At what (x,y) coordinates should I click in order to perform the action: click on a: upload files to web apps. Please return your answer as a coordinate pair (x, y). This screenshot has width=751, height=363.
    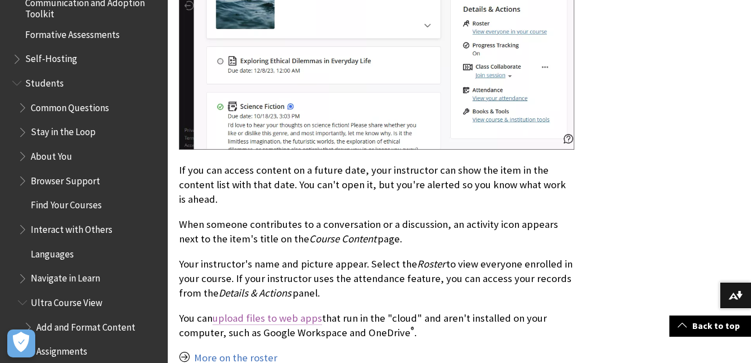
    Looking at the image, I should click on (267, 319).